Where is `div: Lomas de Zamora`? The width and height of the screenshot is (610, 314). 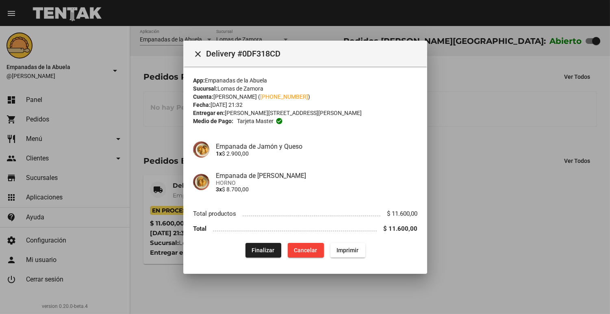 div: Lomas de Zamora is located at coordinates (305, 89).